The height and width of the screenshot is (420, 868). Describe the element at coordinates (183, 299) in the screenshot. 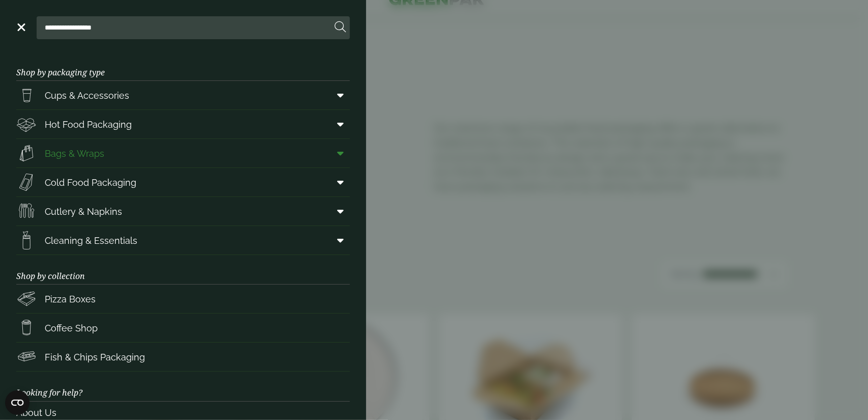

I see `a: Pizza Boxes` at that location.